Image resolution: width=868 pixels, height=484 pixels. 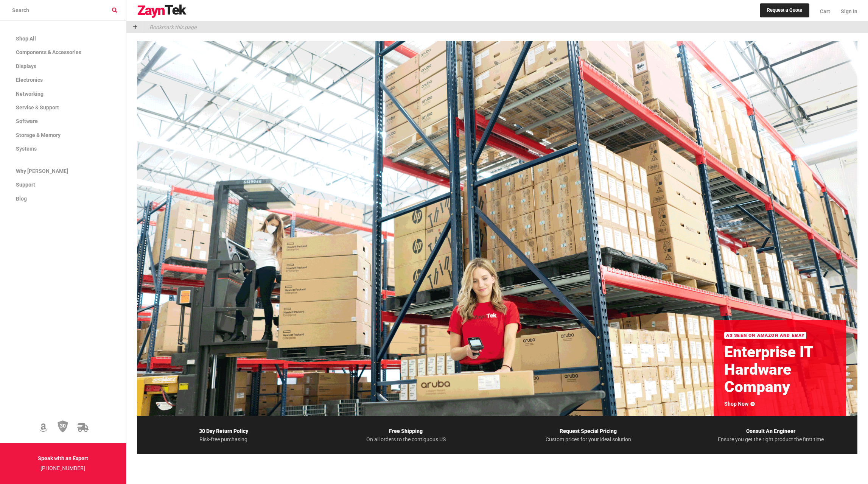 I want to click on span: Cart, so click(x=825, y=11).